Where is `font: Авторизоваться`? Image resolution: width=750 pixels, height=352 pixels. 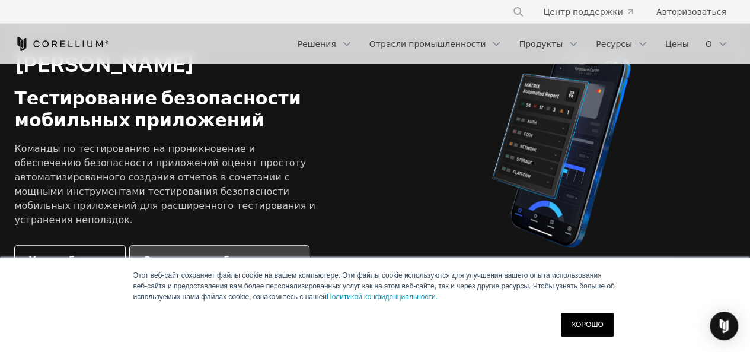 font: Авторизоваться is located at coordinates (692, 11).